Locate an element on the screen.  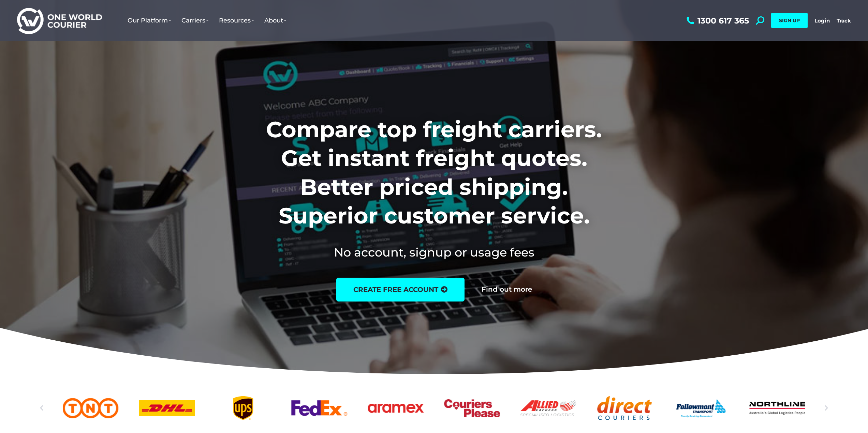
a: TNT logo Australian freight company is located at coordinates (91, 408).